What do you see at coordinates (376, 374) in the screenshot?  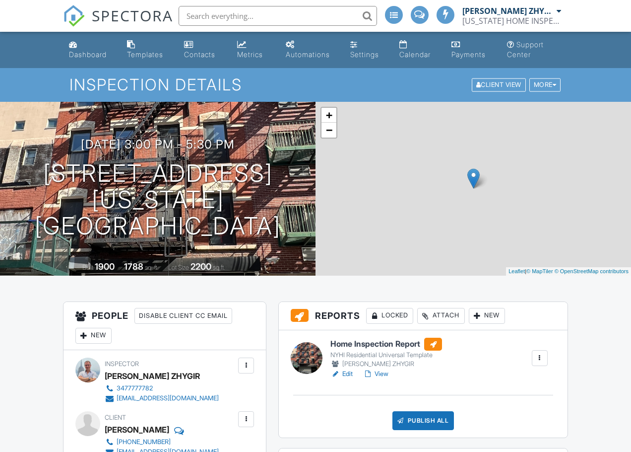 I see `a: View` at bounding box center [376, 374].